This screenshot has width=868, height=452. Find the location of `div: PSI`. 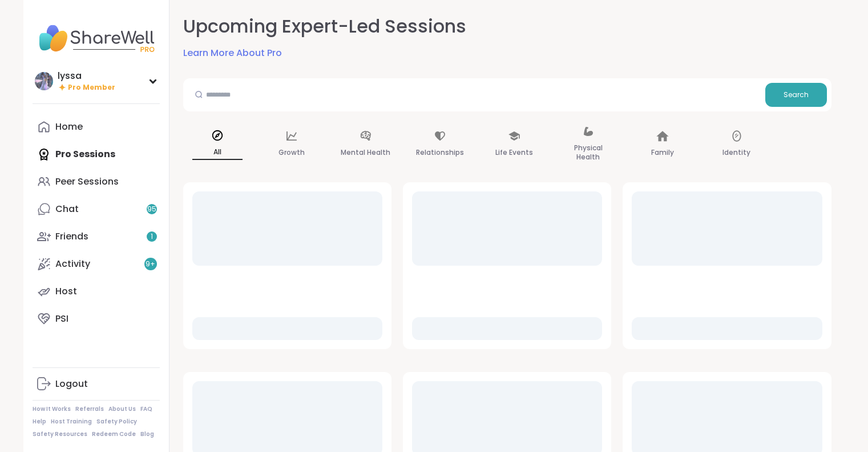

div: PSI is located at coordinates (62, 319).